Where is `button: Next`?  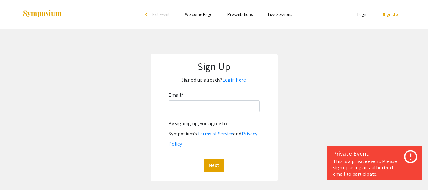 button: Next is located at coordinates (214, 165).